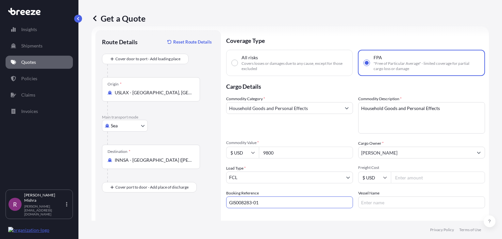 This screenshot has width=502, height=239. What do you see at coordinates (250, 58) in the screenshot?
I see `span: All risks` at bounding box center [250, 58].